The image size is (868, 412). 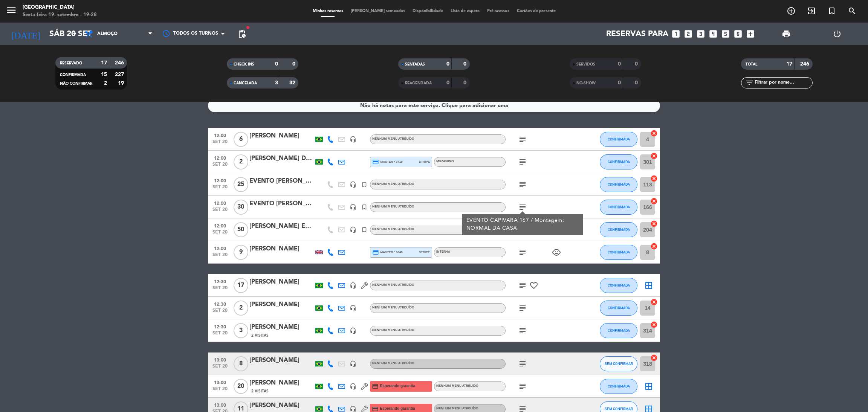 What do you see at coordinates (465, 11) in the screenshot?
I see `span: Lista de espera` at bounding box center [465, 11].